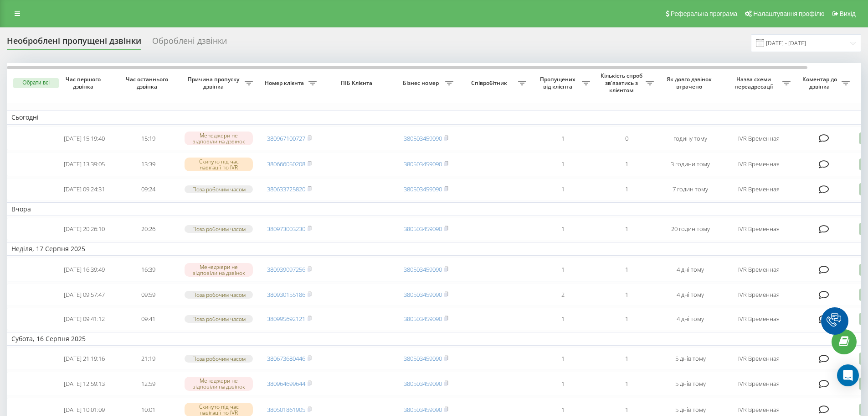 This screenshot has width=868, height=416. Describe the element at coordinates (286, 138) in the screenshot. I see `a: 380967100727` at that location.